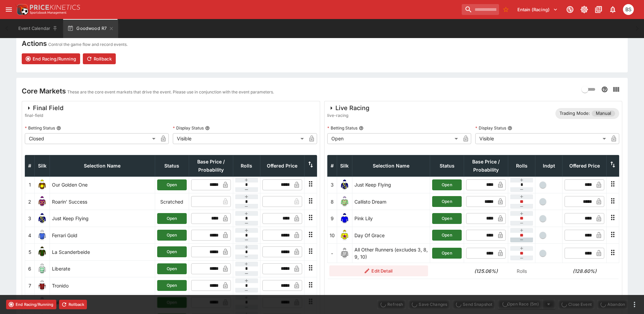  What do you see at coordinates (49, 12) in the screenshot?
I see `img: Sportsbook Management` at bounding box center [49, 12].